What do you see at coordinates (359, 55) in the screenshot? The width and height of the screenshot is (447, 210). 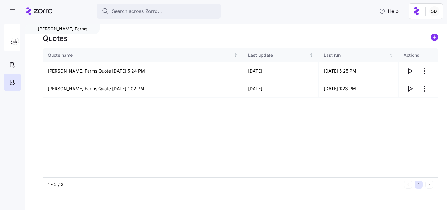 I see `th: Last runNot sorted` at bounding box center [359, 55].